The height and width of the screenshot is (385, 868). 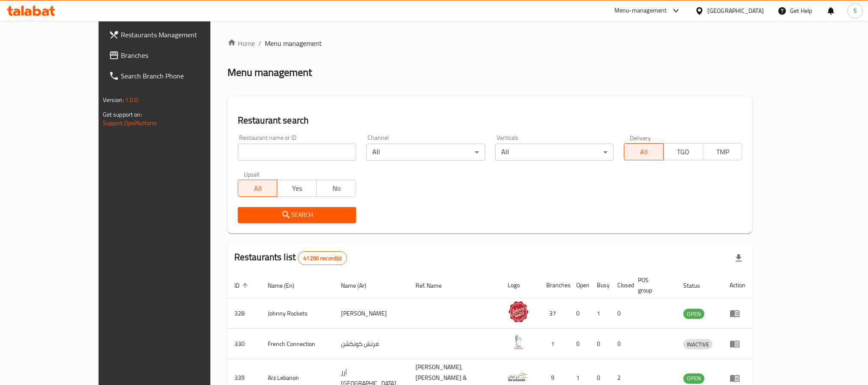 I want to click on span: Restaurants Management, so click(x=179, y=35).